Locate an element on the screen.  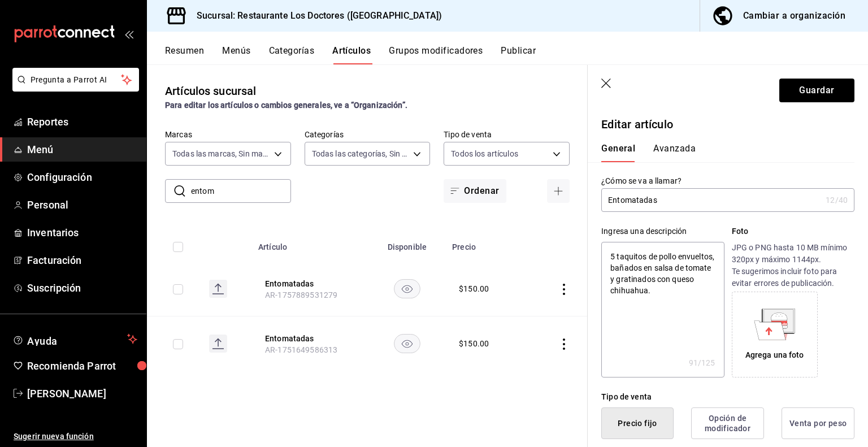
button: Categorías is located at coordinates (292, 55).